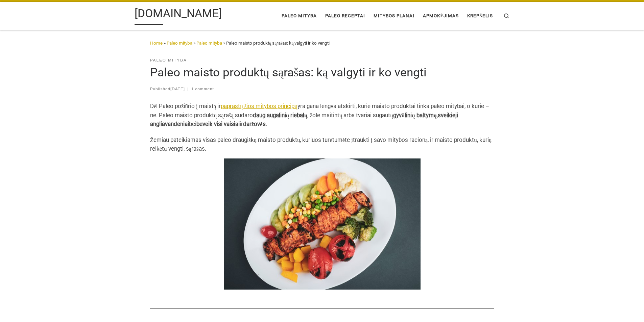 The width and height of the screenshot is (644, 322). I want to click on p: Dėl Paleo požiūrio į maistą ir yra gana lengva atskirti, kurie maisto produktai tinka paleo mityb..., so click(322, 115).